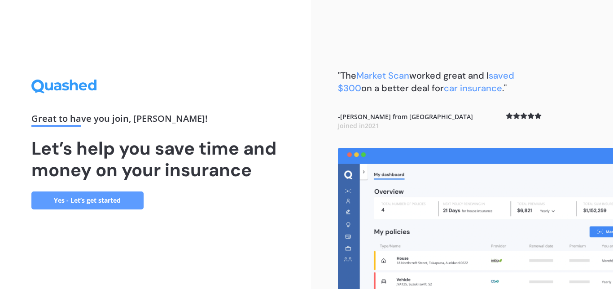  Describe the element at coordinates (383, 75) in the screenshot. I see `span: Market Scan` at that location.